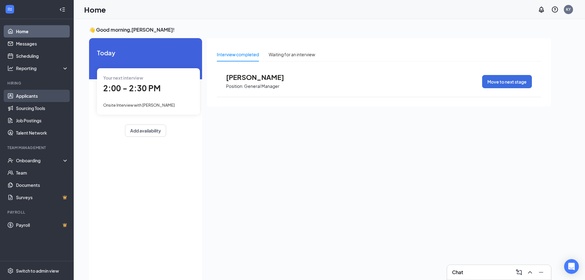 Image resolution: width=585 pixels, height=280 pixels. What do you see at coordinates (42, 185) in the screenshot?
I see `a: Documents` at bounding box center [42, 185].